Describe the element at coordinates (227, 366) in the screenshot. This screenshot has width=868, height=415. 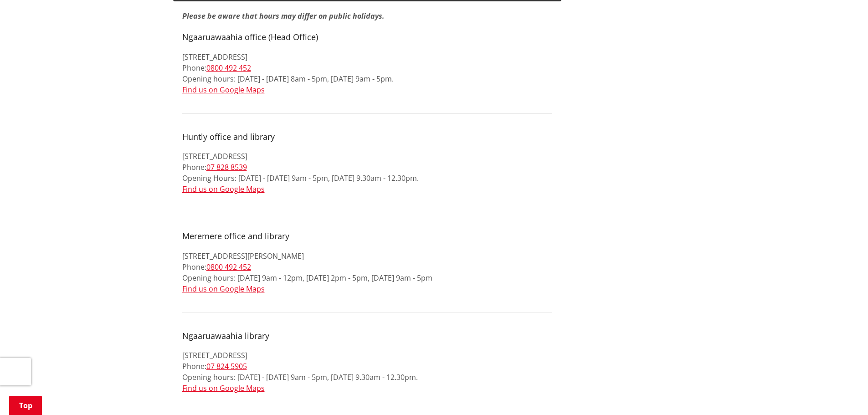
I see `a: 07 824 5905` at that location.